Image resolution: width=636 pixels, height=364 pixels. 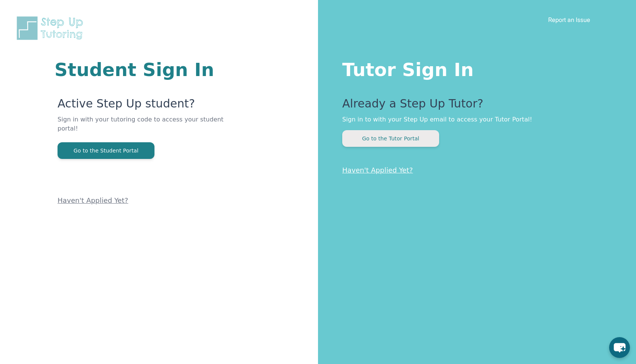 I want to click on img: Step Up Tutoring horizontal logo, so click(x=51, y=28).